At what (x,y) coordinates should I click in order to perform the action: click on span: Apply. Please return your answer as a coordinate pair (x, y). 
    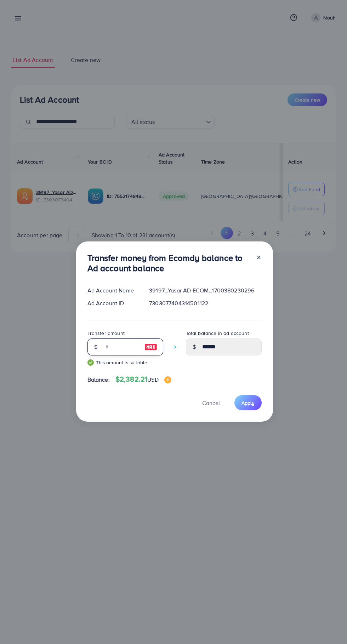
    Looking at the image, I should click on (248, 403).